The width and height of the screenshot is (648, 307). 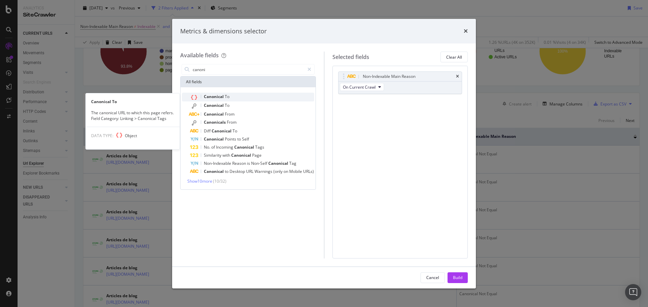 I want to click on span: URLs), so click(x=308, y=171).